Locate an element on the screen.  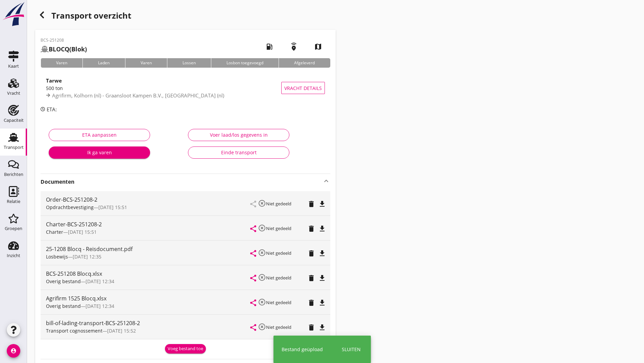
button: Vracht details is located at coordinates (303, 88).